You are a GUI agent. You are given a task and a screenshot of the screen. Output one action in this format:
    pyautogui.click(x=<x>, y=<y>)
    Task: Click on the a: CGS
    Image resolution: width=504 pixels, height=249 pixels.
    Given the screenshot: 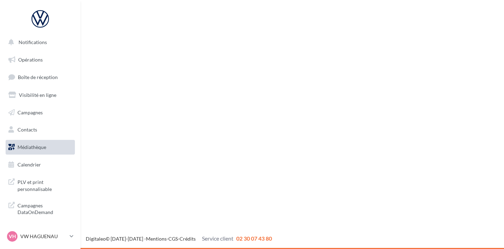 What is the action you would take?
    pyautogui.click(x=173, y=239)
    